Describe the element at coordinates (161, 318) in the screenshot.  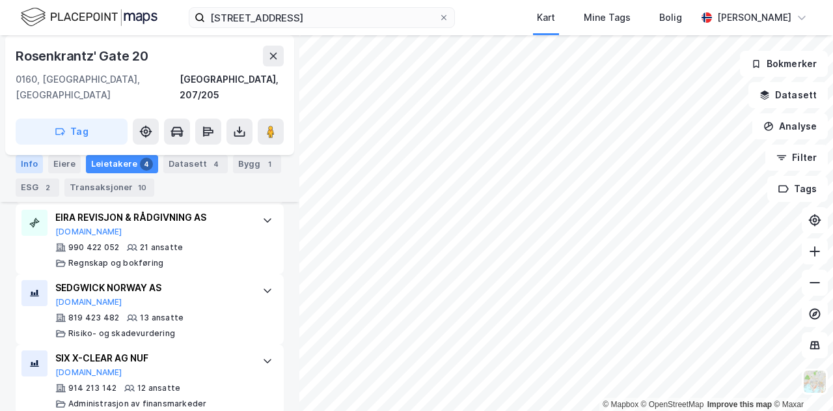
I see `div: 13 ansatte` at that location.